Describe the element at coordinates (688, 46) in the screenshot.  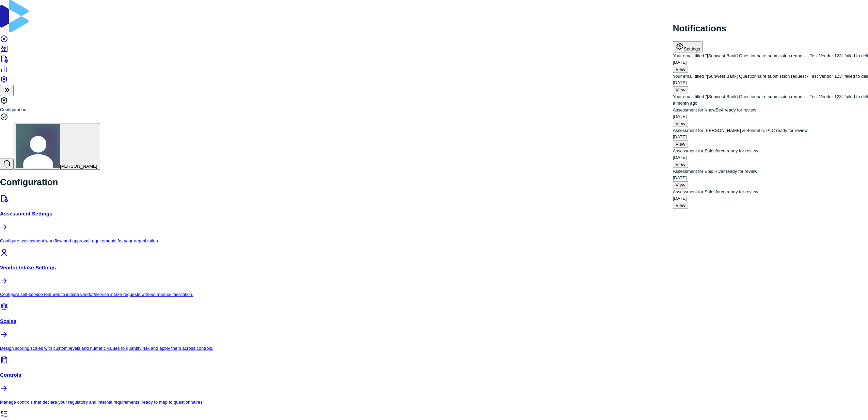
I see `button: Settings` at that location.